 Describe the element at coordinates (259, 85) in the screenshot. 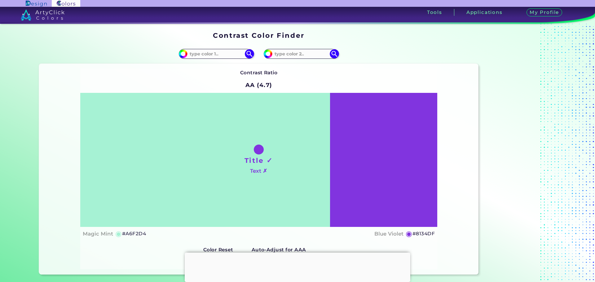

I see `h2: AA (4.7)` at that location.